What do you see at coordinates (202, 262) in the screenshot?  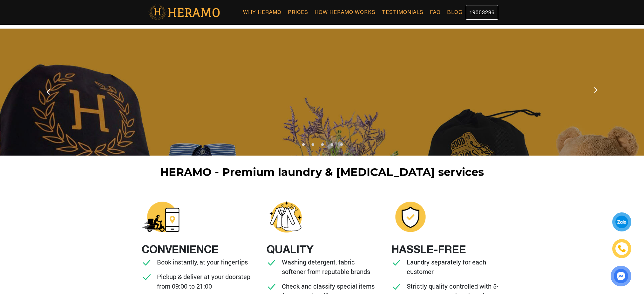 I see `p: Book instantly, at your fingertips` at bounding box center [202, 262].